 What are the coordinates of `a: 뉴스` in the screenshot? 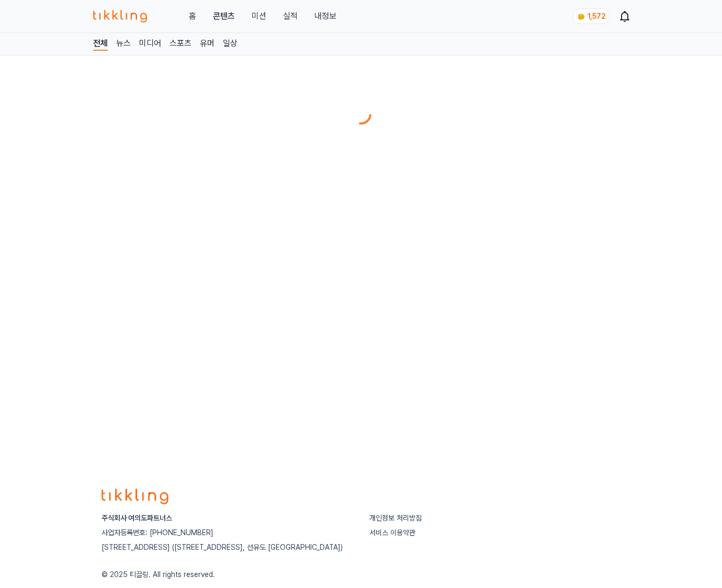 It's located at (123, 44).